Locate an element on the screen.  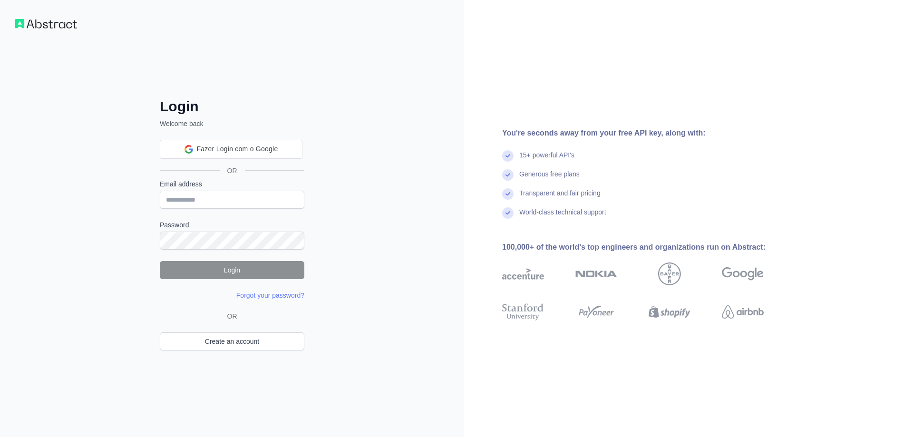
label: Email address is located at coordinates (232, 184).